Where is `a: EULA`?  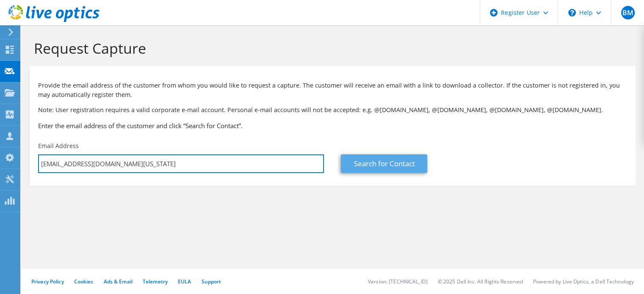
a: EULA is located at coordinates (184, 281).